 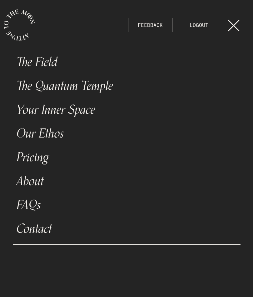 What do you see at coordinates (199, 25) in the screenshot?
I see `a: LOGOUT` at bounding box center [199, 25].